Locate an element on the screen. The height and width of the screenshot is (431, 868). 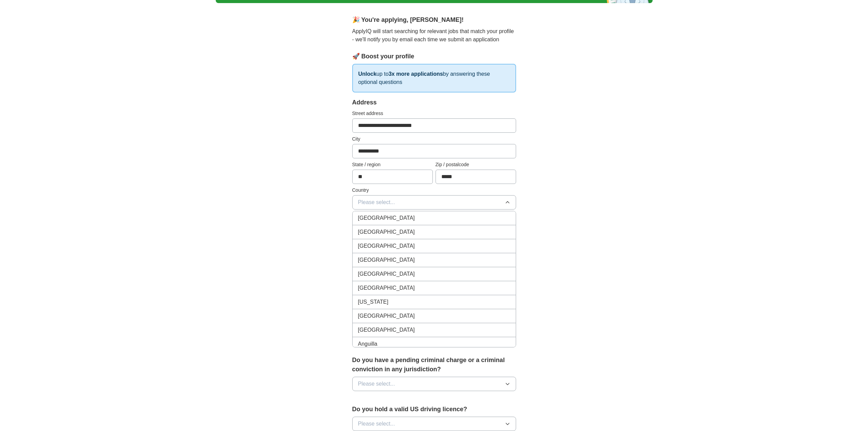
div: 🚀 Boost your profile is located at coordinates (434, 56).